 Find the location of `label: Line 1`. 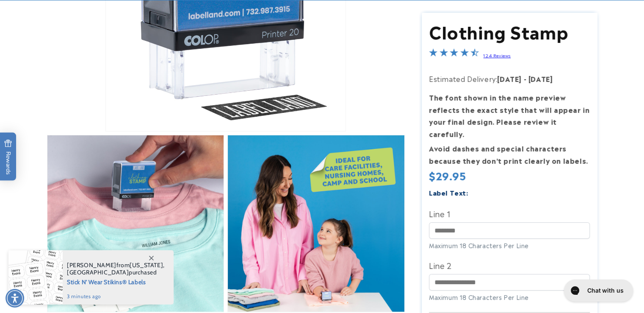

label: Line 1 is located at coordinates (509, 213).